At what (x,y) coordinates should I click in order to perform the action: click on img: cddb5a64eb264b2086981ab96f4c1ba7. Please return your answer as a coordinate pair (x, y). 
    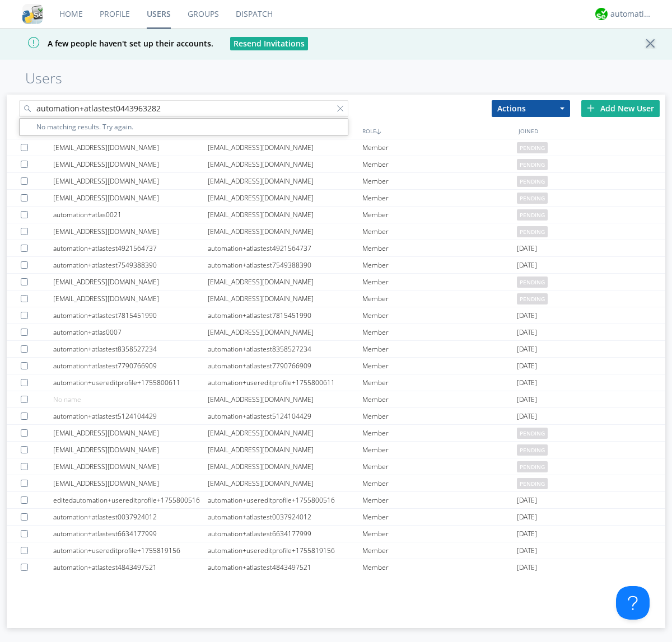
    Looking at the image, I should click on (33, 14).